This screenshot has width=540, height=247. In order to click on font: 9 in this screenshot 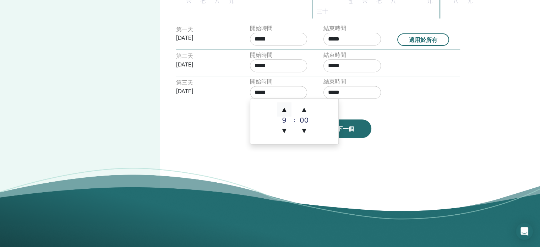, I will do `click(284, 120)`.